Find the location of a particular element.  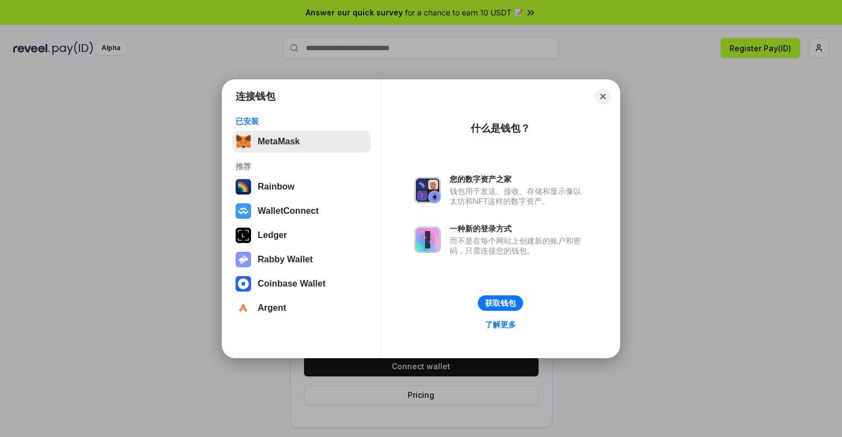

div: 一种新的登录方式 is located at coordinates (518, 229).